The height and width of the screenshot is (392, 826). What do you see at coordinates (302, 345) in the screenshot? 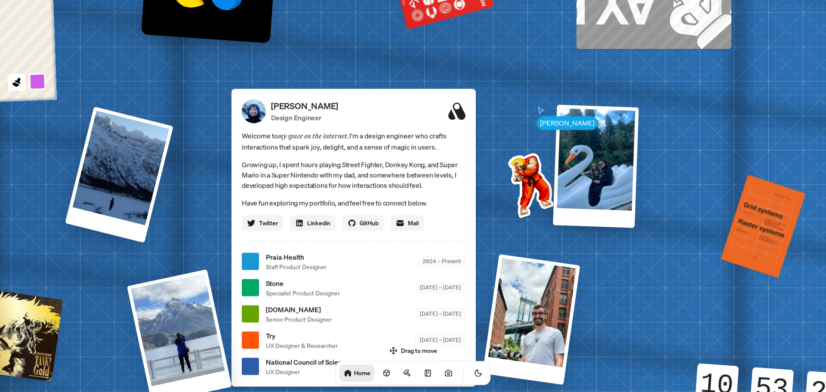
I see `span: UX Designer & Researcher` at bounding box center [302, 345].